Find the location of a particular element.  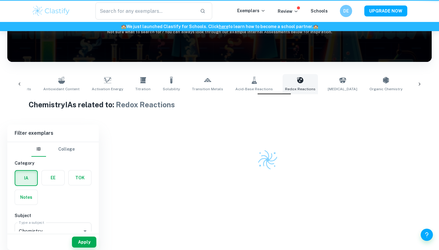

button: IA is located at coordinates (26, 178).